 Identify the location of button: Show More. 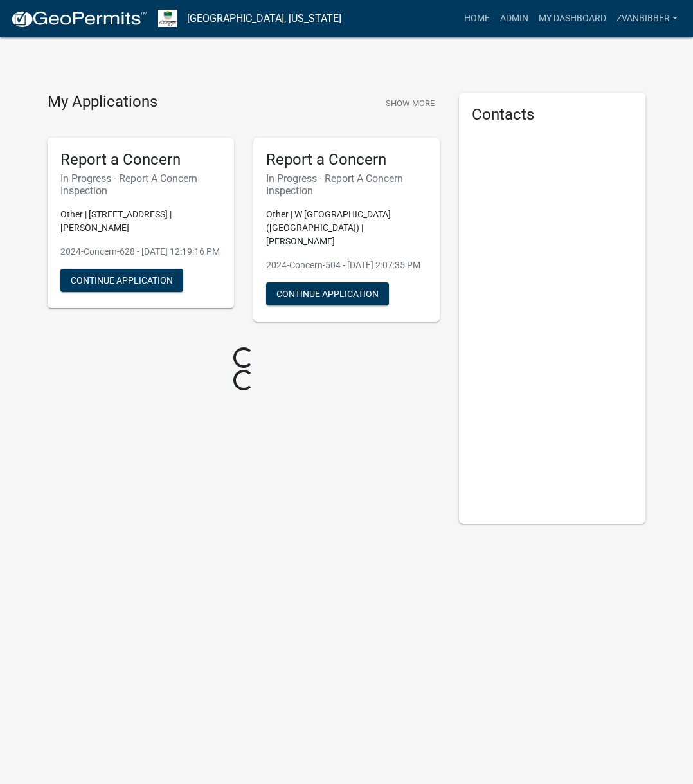
(410, 103).